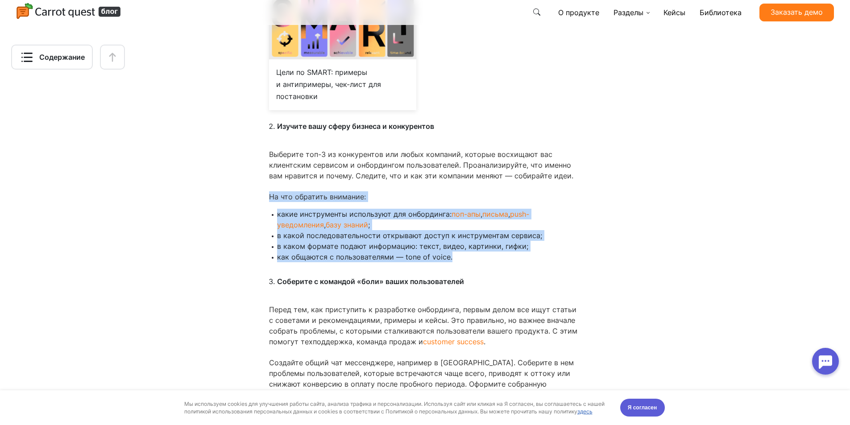  What do you see at coordinates (585, 21) in the screenshot?
I see `a: здесь` at bounding box center [585, 21].